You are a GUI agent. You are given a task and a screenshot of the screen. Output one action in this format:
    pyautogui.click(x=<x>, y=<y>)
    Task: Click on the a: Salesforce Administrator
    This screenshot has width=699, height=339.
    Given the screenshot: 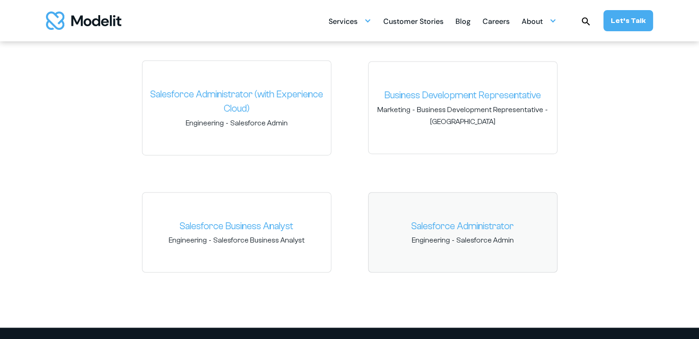 What is the action you would take?
    pyautogui.click(x=463, y=227)
    